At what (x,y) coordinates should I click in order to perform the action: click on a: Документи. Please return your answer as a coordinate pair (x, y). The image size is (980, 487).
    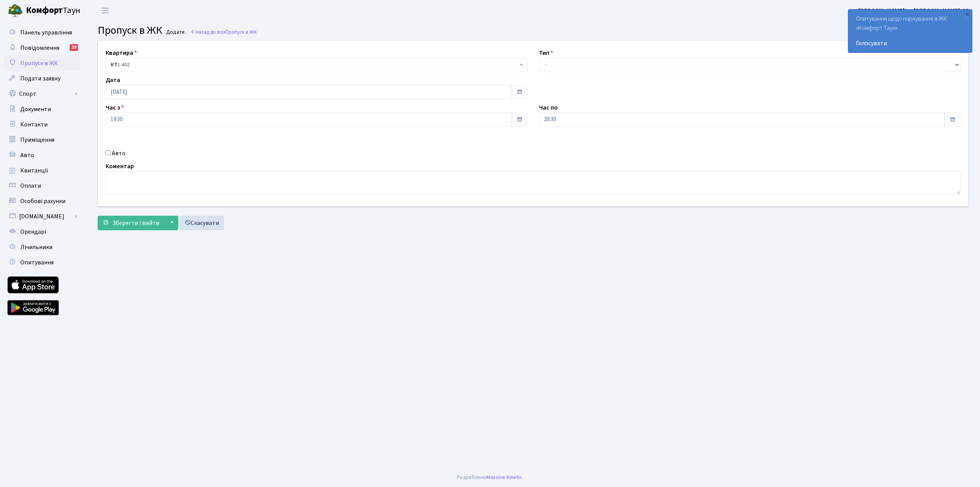
    Looking at the image, I should click on (42, 109).